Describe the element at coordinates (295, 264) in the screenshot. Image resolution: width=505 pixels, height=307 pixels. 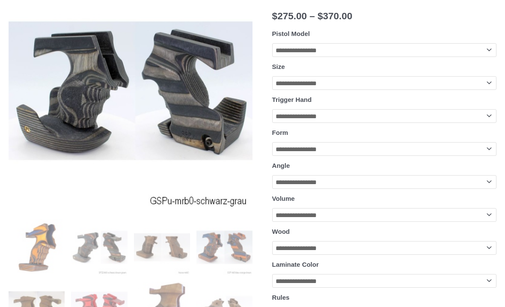
I see `label: Laminate Color` at that location.